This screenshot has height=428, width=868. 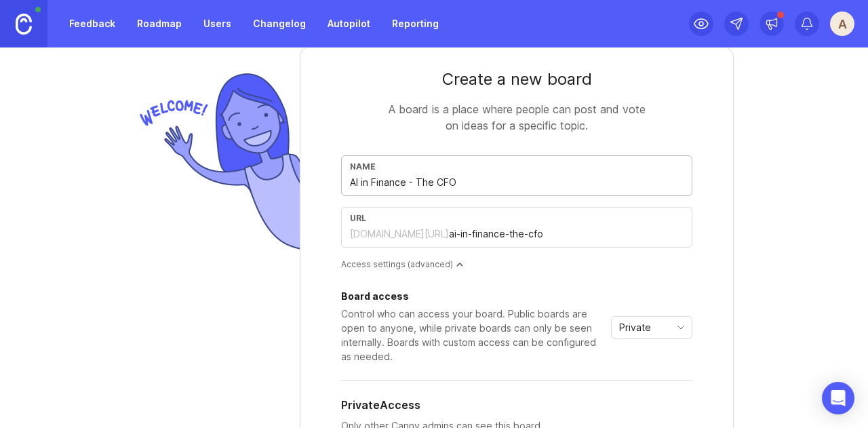 I want to click on div: Name, so click(x=517, y=166).